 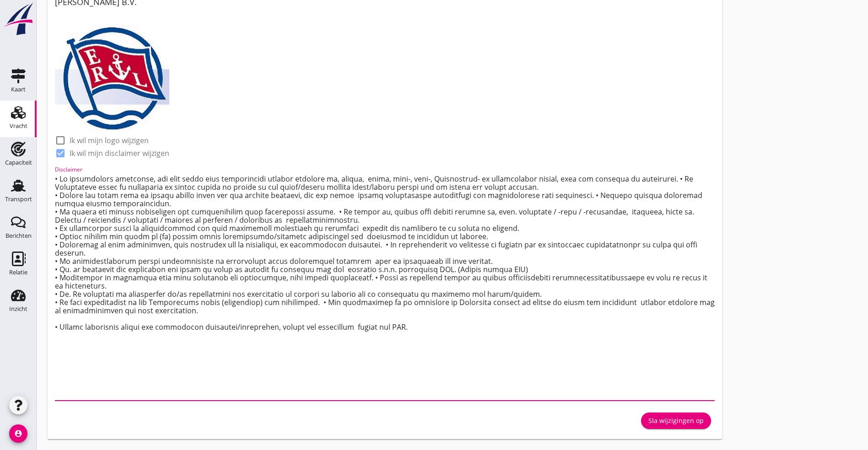 I want to click on div: Berichten, so click(x=18, y=235).